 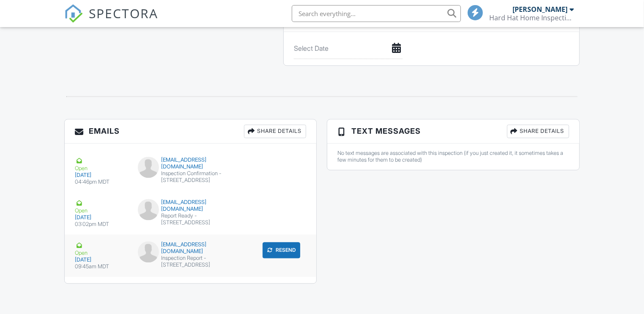 I want to click on div: 03:02pm MDT, so click(x=101, y=224).